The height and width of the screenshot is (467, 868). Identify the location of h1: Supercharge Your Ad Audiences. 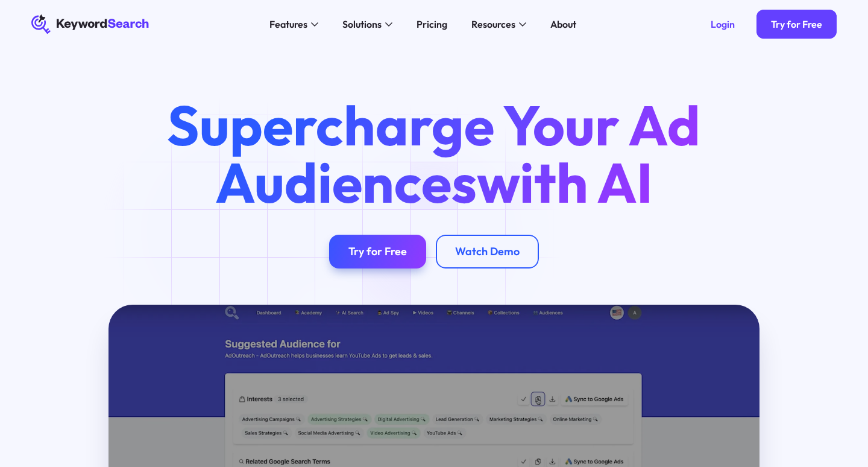
(434, 154).